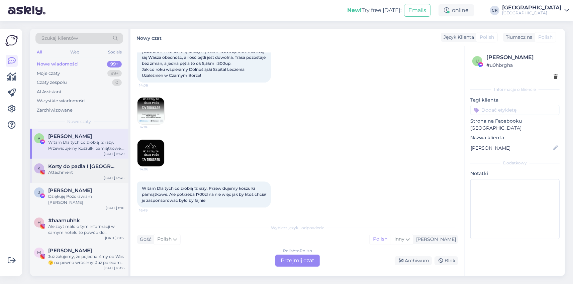 The width and height of the screenshot is (573, 284). Describe the element at coordinates (117, 83) in the screenshot. I see `div: 0` at that location.